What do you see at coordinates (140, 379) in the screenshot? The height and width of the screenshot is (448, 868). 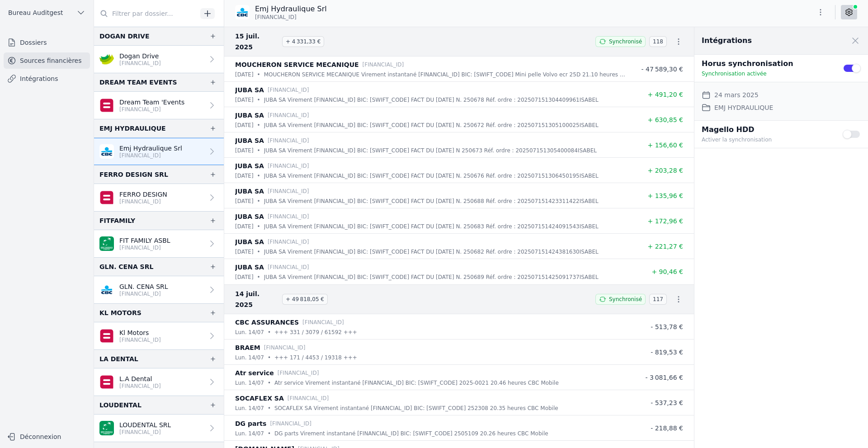 I see `p: L.A Dental` at bounding box center [140, 379].